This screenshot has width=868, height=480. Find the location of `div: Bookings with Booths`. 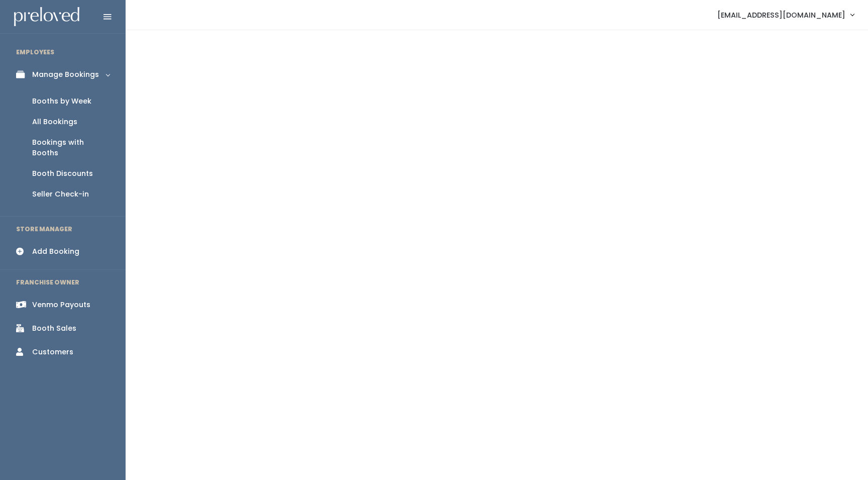

div: Bookings with Booths is located at coordinates (71, 148).